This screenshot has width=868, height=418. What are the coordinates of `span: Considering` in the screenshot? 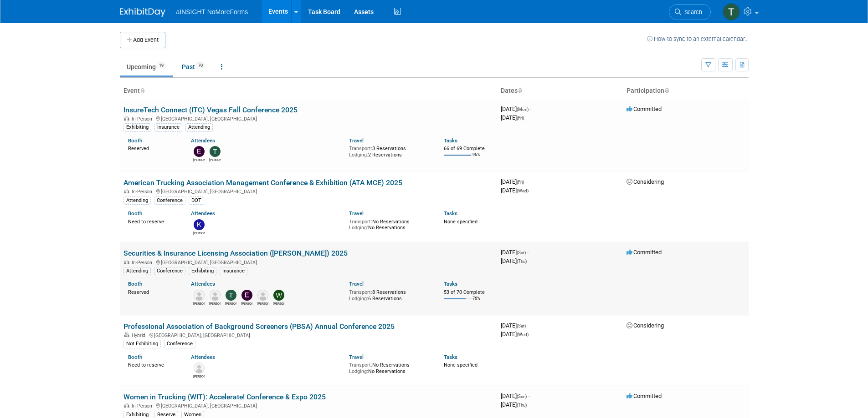 It's located at (645, 182).